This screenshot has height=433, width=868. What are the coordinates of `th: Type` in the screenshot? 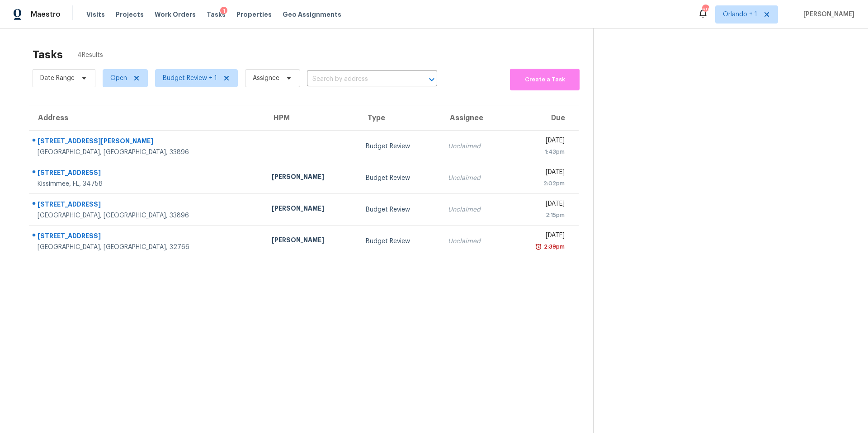 It's located at (399, 118).